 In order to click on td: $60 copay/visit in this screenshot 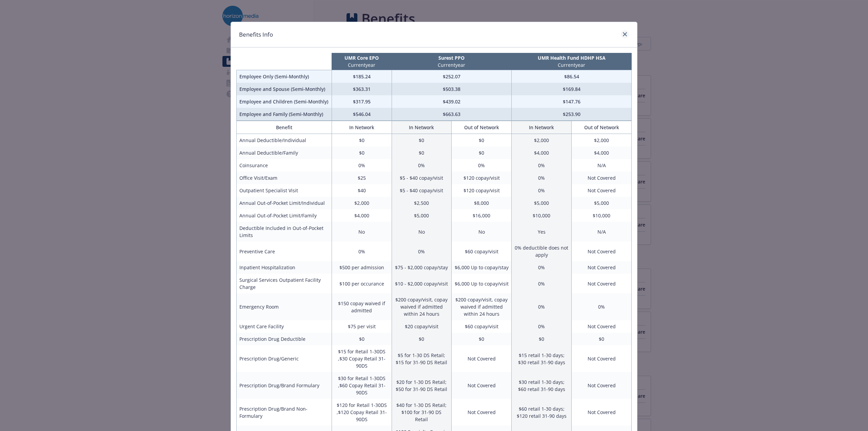, I will do `click(481, 251)`.